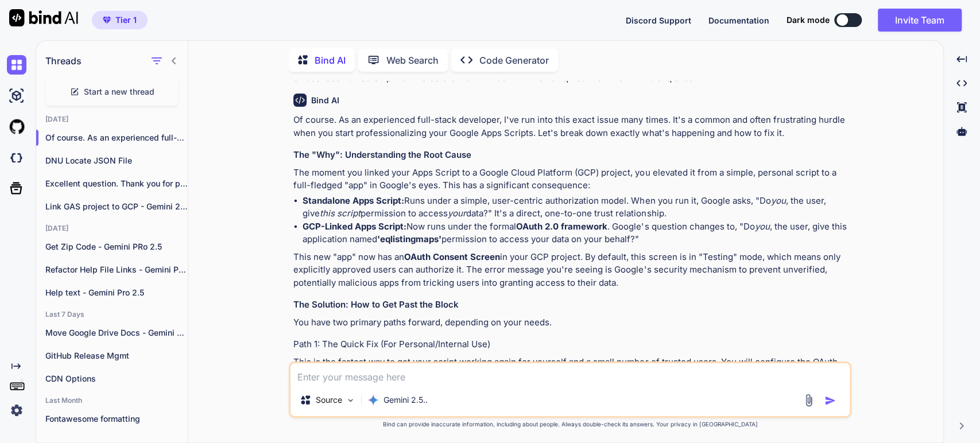 Image resolution: width=980 pixels, height=443 pixels. I want to click on p: This new "app" now has an in your GCP project. By default, this screen is in "Testing" mode, whic..., so click(571, 270).